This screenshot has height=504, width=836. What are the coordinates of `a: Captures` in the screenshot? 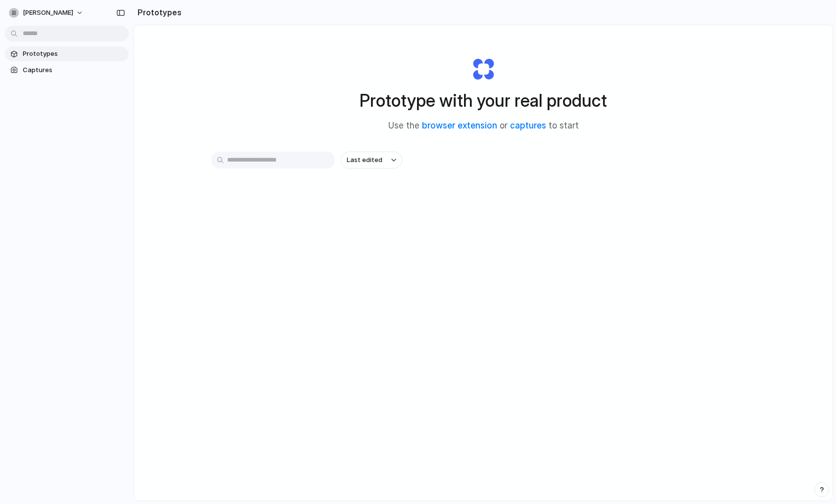 It's located at (67, 70).